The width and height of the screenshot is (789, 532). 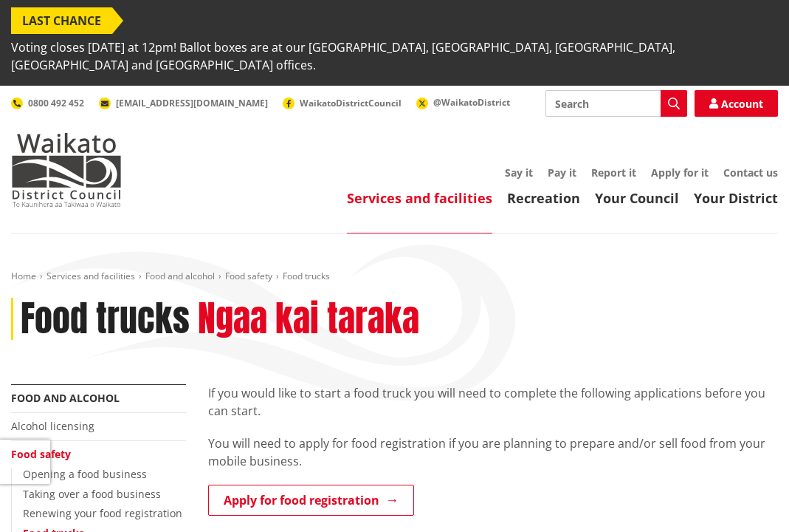 I want to click on nav: breadcrumb, so click(x=394, y=276).